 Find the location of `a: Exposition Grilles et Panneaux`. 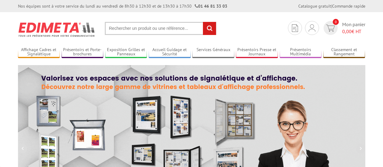

a: Exposition Grilles et Panneaux is located at coordinates (126, 52).